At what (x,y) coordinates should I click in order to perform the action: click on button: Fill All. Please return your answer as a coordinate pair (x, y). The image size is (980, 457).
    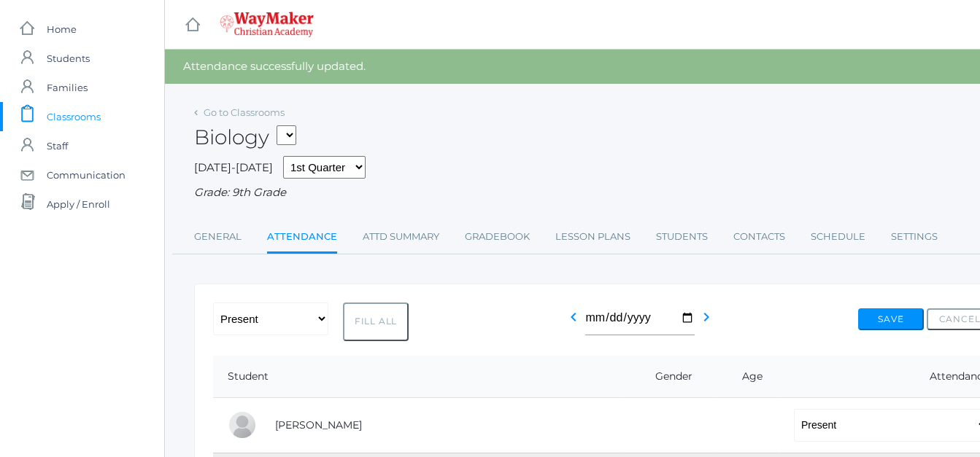
    Looking at the image, I should click on (376, 322).